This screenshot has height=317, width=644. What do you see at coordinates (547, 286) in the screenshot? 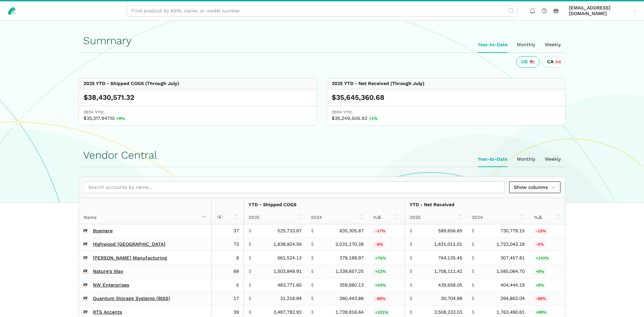
I see `td: 8.71%` at bounding box center [547, 286].